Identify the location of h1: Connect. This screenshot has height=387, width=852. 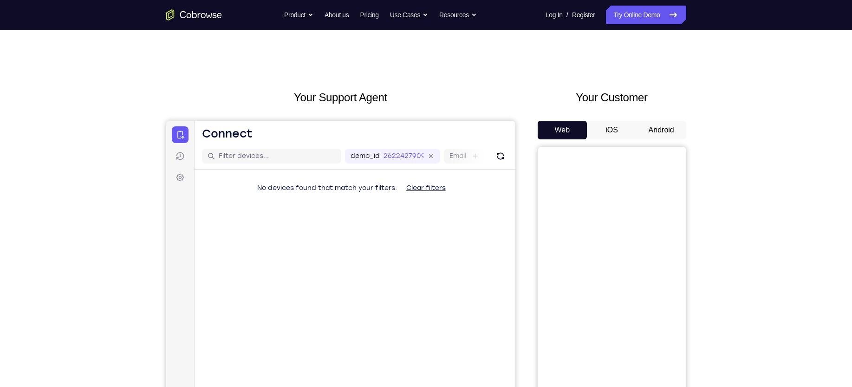
(61, 13).